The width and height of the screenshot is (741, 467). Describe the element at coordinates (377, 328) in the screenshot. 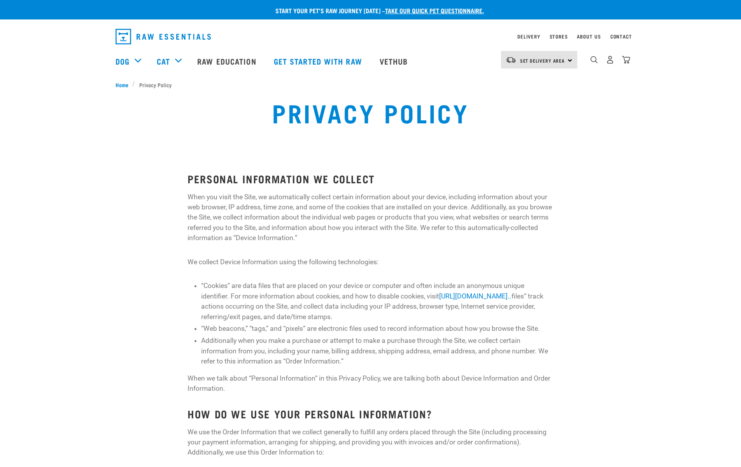

I see `li: “Web beacons,” “tags,” and “pixels” are electronic files used to record information about how you...` at that location.